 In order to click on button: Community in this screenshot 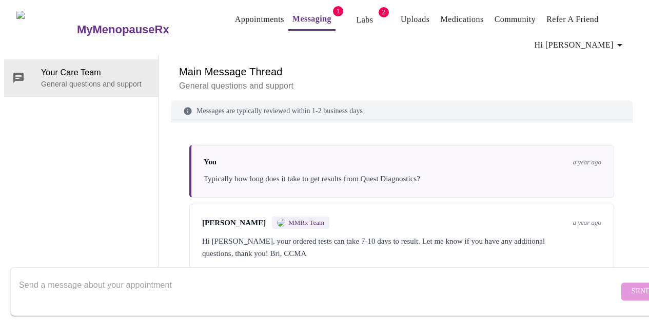, I will do `click(515, 19)`.